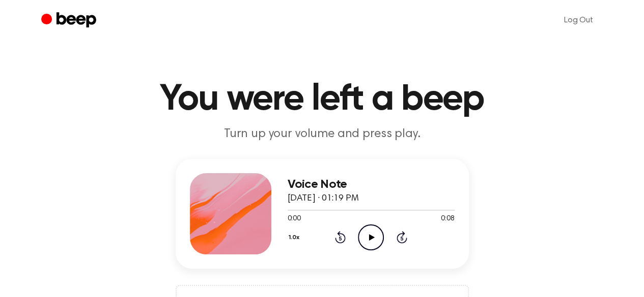 Image resolution: width=644 pixels, height=297 pixels. What do you see at coordinates (296, 237) in the screenshot?
I see `button: 1.0x` at bounding box center [296, 237].